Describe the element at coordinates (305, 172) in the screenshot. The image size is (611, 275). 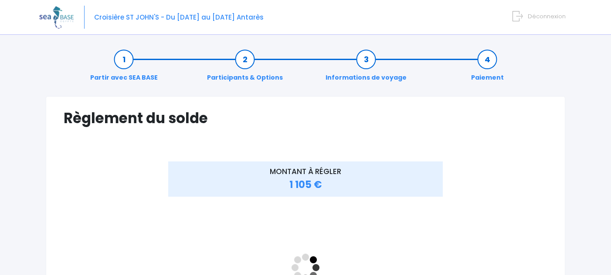
I see `span: MONTANT À RÉGLER` at that location.